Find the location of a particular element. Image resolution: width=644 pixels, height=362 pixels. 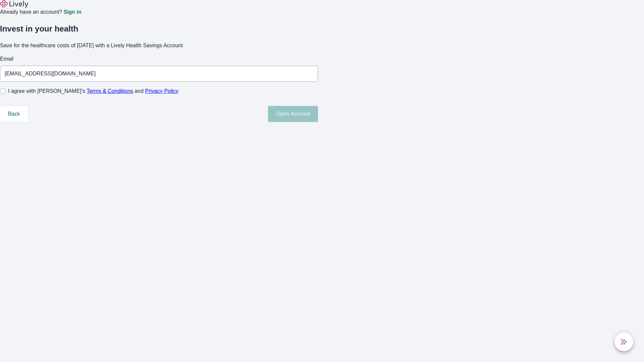

a: Terms & Conditions is located at coordinates (110, 91).